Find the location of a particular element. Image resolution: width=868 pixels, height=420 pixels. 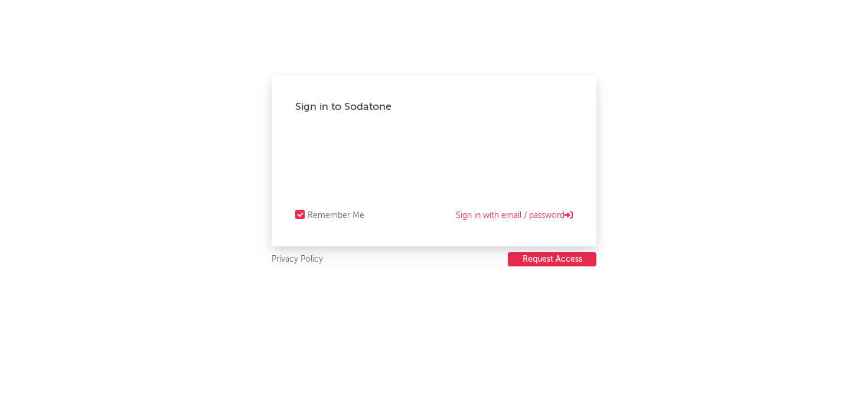

button: Request Access is located at coordinates (552, 259).